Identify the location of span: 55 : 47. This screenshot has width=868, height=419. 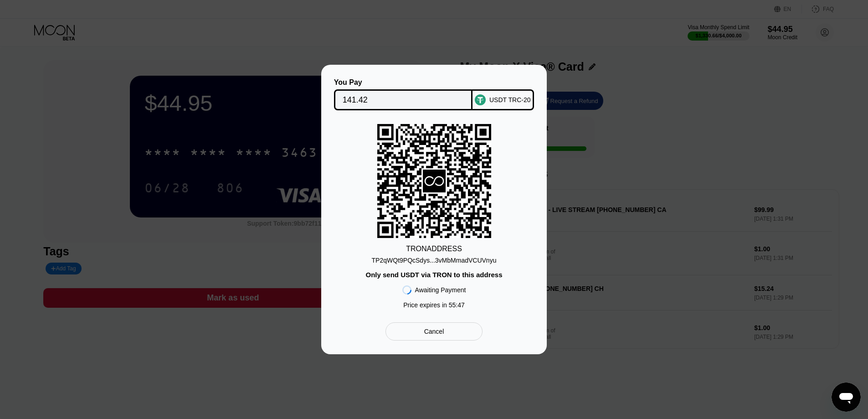
(456, 305).